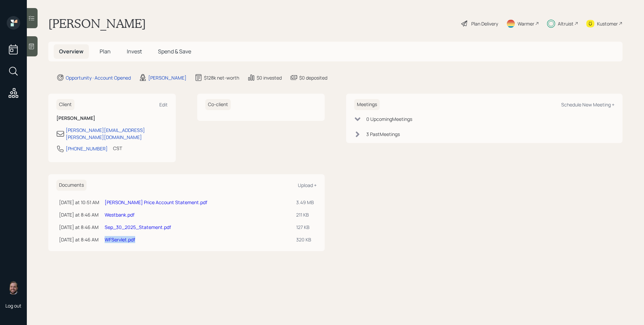 Image resolution: width=644 pixels, height=325 pixels. Describe the element at coordinates (305, 239) in the screenshot. I see `div: 320 KB` at that location.